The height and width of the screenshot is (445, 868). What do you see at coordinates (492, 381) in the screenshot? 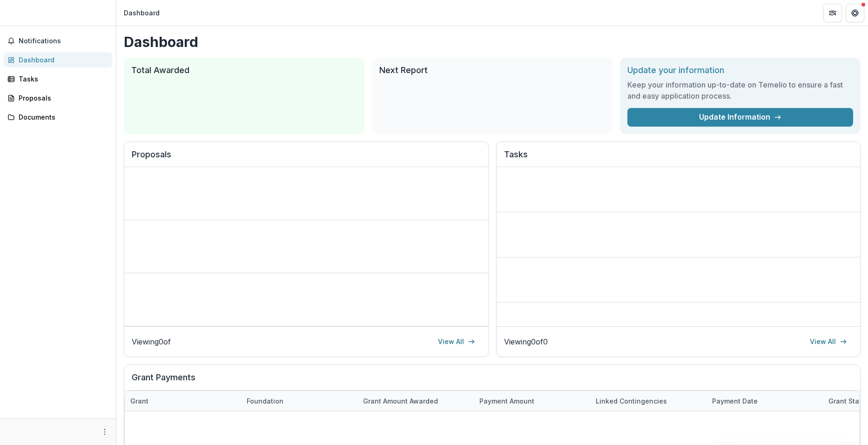
I see `h2: Grant Payments` at bounding box center [492, 381].